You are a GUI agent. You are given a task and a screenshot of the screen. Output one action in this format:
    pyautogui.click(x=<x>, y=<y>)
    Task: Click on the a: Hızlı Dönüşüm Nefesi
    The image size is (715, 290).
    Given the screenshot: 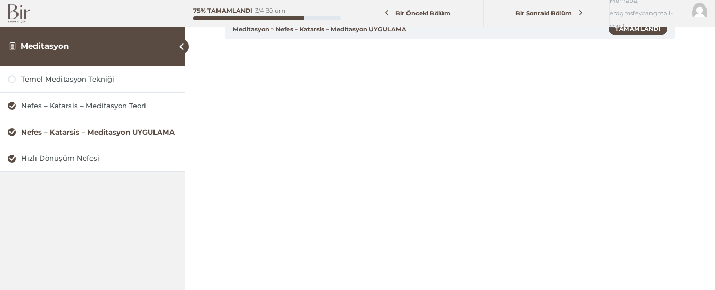 What is the action you would take?
    pyautogui.click(x=92, y=158)
    